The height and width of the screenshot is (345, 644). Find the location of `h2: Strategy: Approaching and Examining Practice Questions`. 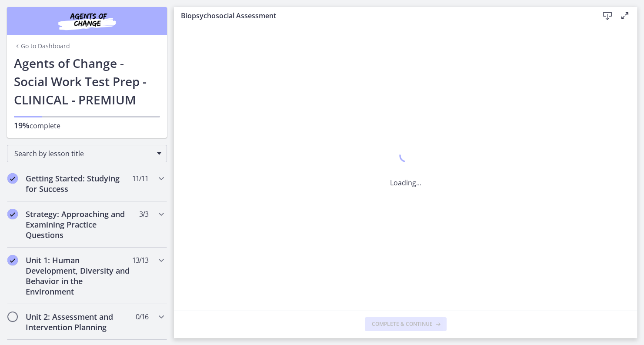

h2: Strategy: Approaching and Examining Practice Questions is located at coordinates (79, 225).